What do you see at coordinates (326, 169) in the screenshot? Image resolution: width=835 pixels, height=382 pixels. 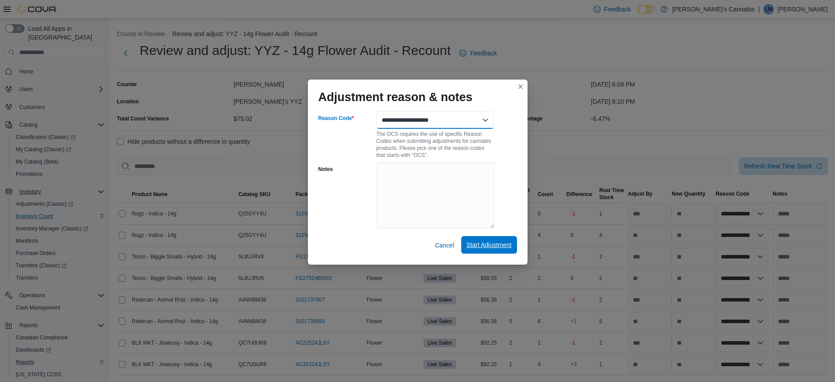 I see `label: Notes` at bounding box center [326, 169].